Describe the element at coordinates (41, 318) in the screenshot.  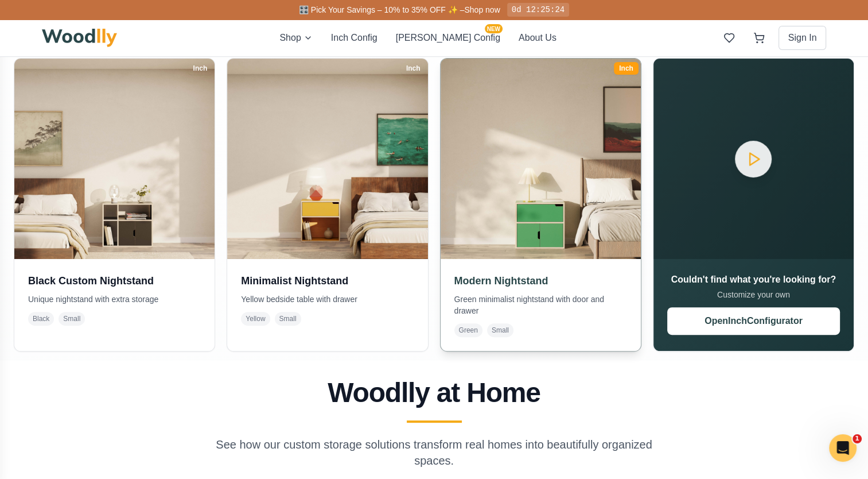
I see `span: Black` at that location.